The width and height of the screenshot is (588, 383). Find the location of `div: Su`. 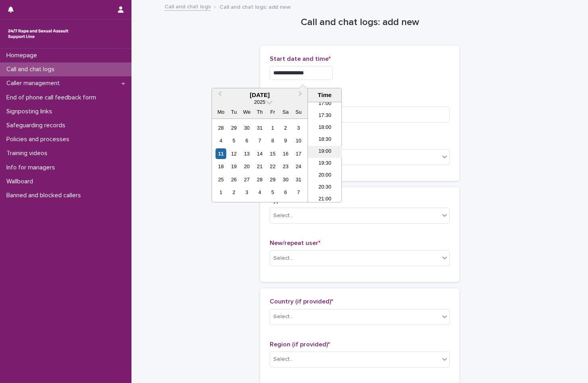

div: Su is located at coordinates (298, 112).